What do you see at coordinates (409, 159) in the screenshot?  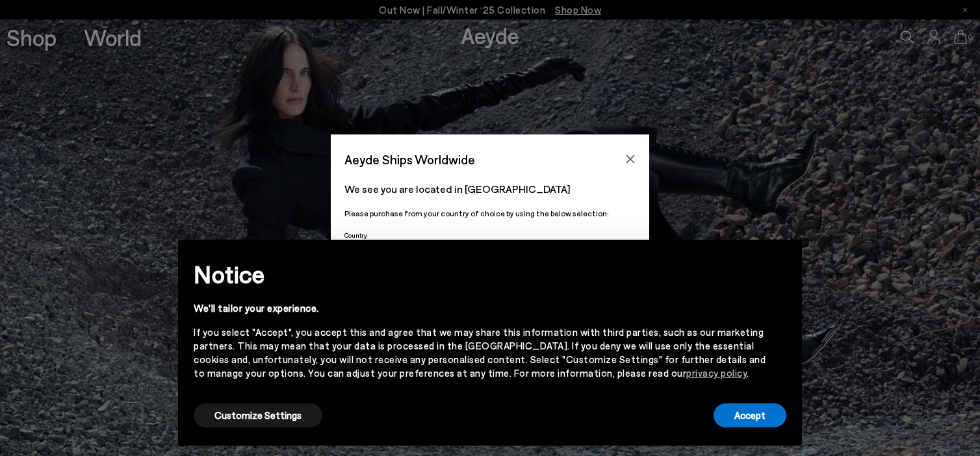 I see `span: Aeyde Ships Worldwide` at bounding box center [409, 159].